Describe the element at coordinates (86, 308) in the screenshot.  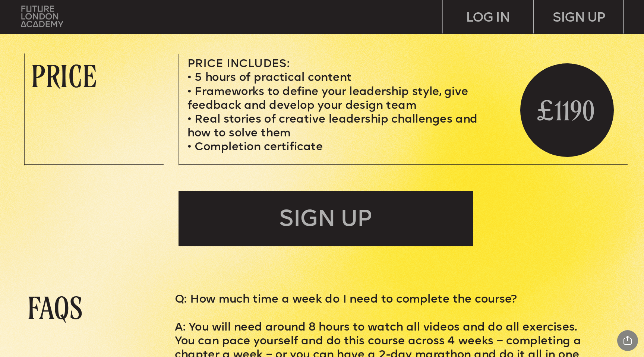
I see `p: FAQs` at that location.